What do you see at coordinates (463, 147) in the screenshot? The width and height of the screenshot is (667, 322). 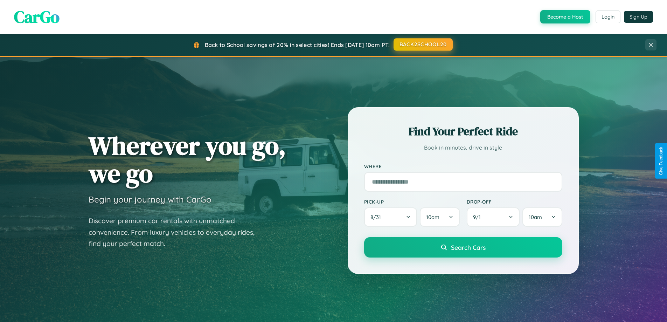 I see `p: Book in minutes, drive in style` at bounding box center [463, 147].